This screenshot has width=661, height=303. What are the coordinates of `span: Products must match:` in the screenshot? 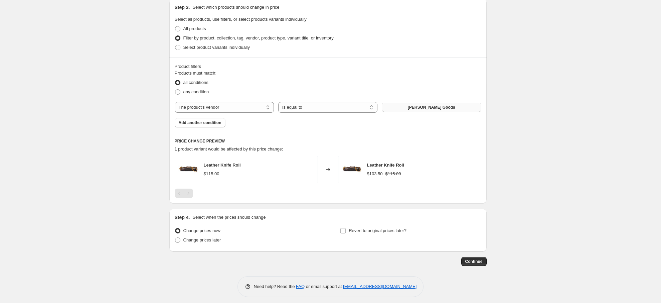 It's located at (196, 73).